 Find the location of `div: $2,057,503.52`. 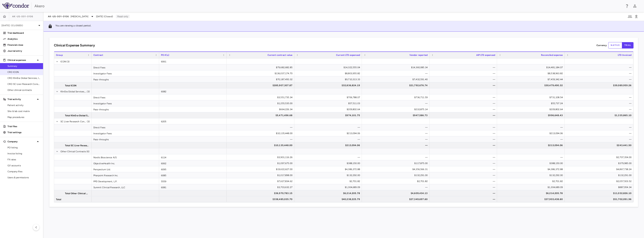

div: $2,057,503.52 is located at coordinates (600, 181).